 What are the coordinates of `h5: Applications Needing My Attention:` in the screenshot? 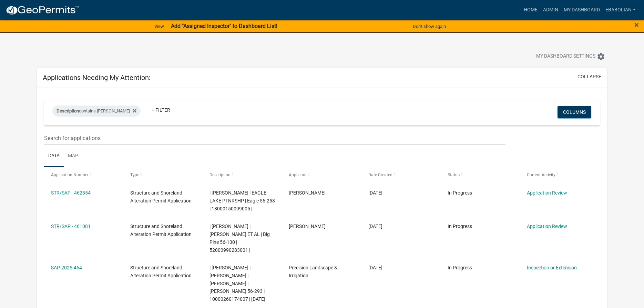 It's located at (96, 78).